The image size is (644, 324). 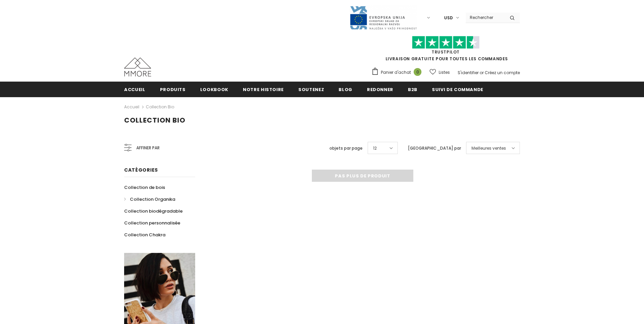 I want to click on span: Meilleures ventes, so click(x=489, y=148).